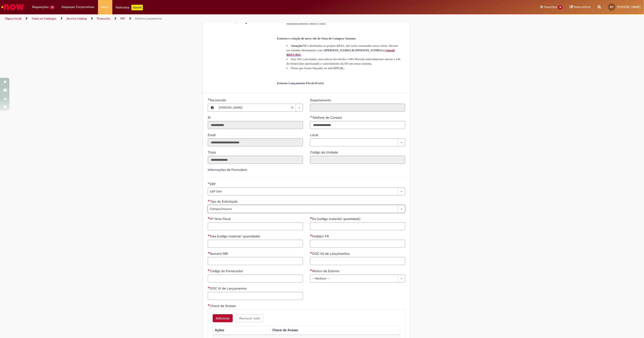  What do you see at coordinates (303, 191) in the screenshot?
I see `span: SAP S4H` at bounding box center [303, 191].